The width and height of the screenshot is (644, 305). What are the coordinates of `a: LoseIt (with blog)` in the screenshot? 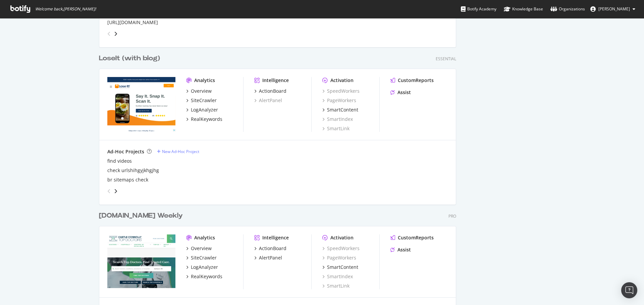 It's located at (131, 59).